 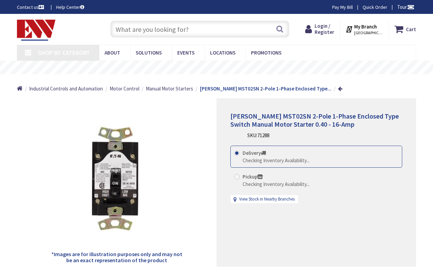 I want to click on span: 71288, so click(x=263, y=135).